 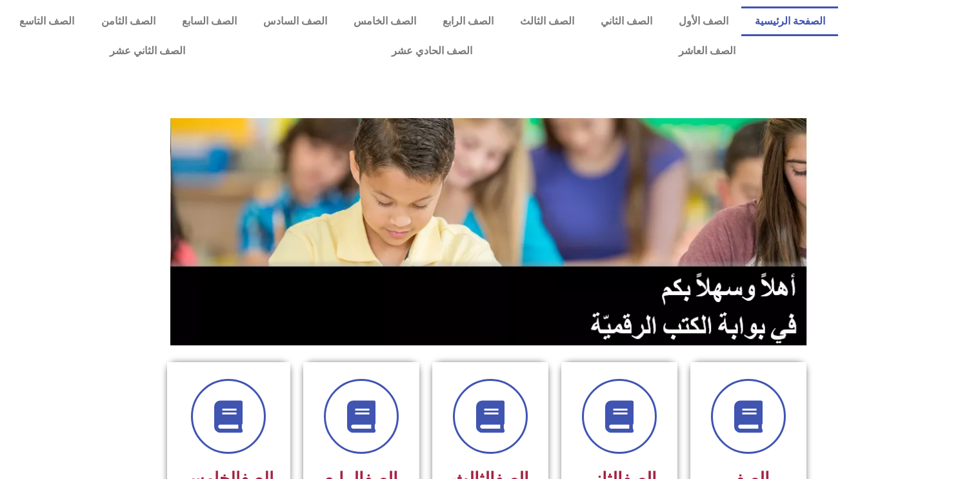 What do you see at coordinates (546, 22) in the screenshot?
I see `a: الصف الثالث` at bounding box center [546, 22].